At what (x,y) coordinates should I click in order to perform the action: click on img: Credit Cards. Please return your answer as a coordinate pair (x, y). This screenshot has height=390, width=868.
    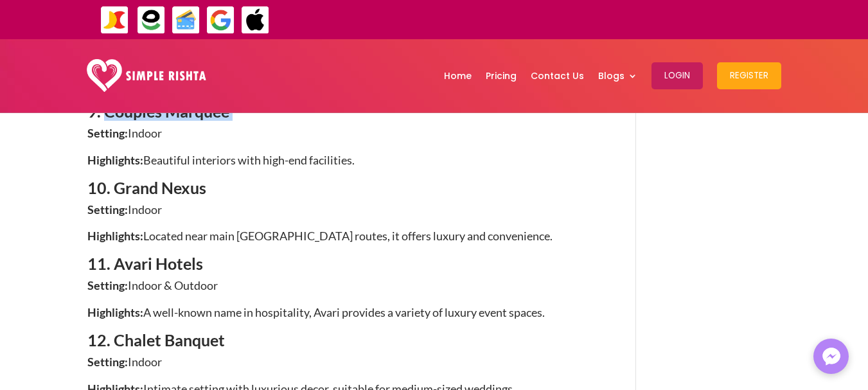
    Looking at the image, I should click on (186, 20).